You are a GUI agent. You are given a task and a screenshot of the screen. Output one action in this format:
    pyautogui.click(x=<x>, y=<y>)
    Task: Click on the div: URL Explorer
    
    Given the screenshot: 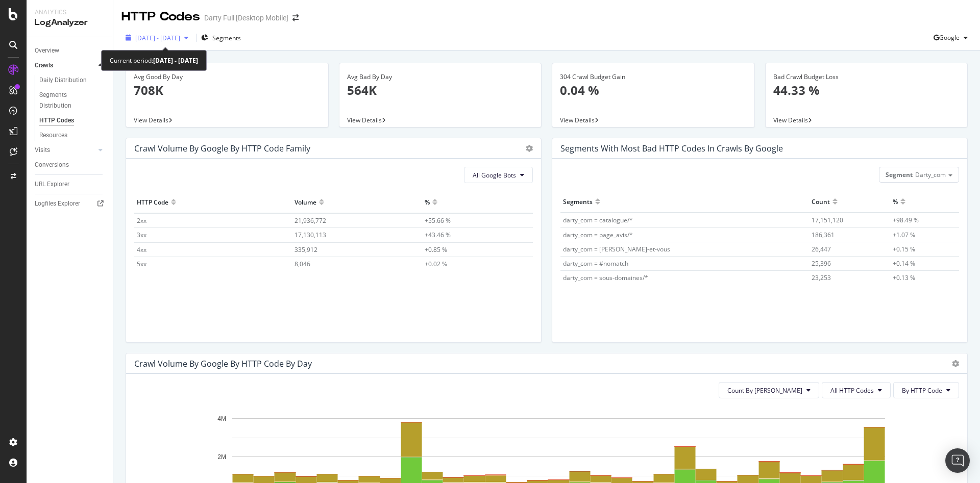 What is the action you would take?
    pyautogui.click(x=52, y=184)
    